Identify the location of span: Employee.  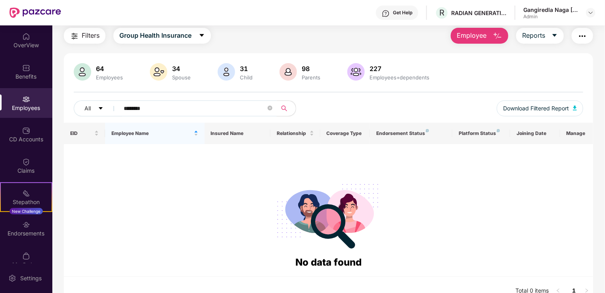
(471, 35).